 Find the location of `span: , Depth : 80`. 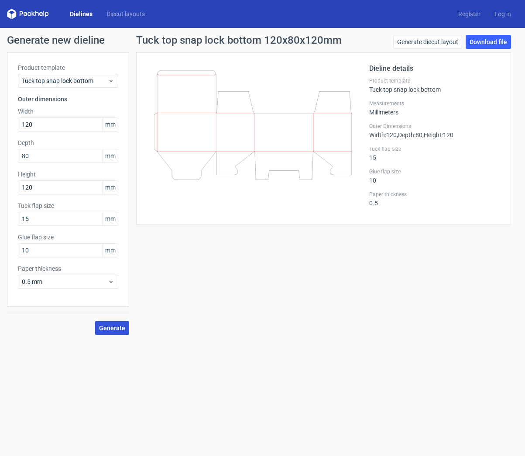

span: , Depth : 80 is located at coordinates (410, 135).